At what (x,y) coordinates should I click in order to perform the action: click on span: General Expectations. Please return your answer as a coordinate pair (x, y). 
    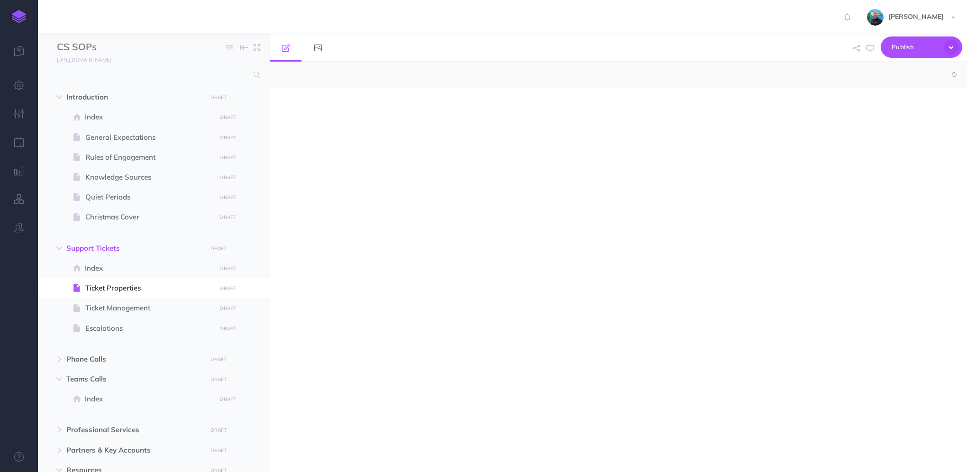
    Looking at the image, I should click on (149, 137).